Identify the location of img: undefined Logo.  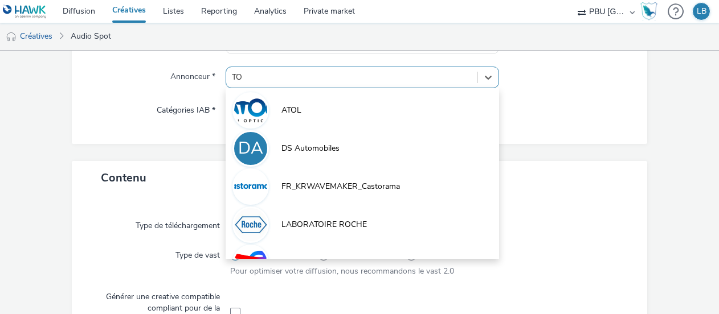
(24, 11).